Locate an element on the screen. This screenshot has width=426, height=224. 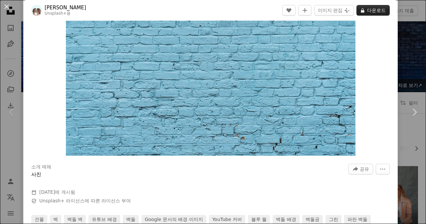
a: Unsplash+ 라이선스 is located at coordinates (62, 201).